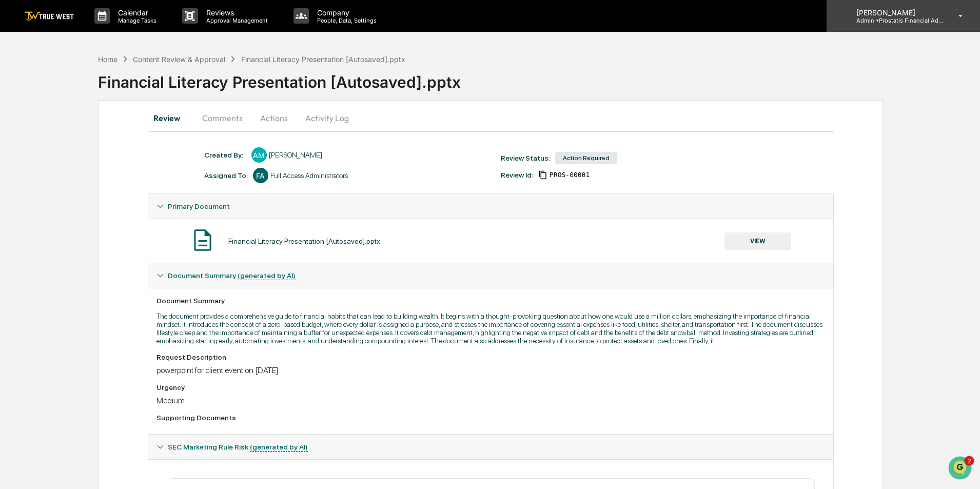 The height and width of the screenshot is (489, 980). What do you see at coordinates (39, 118) in the screenshot?
I see `div: Past conversations` at bounding box center [39, 118].